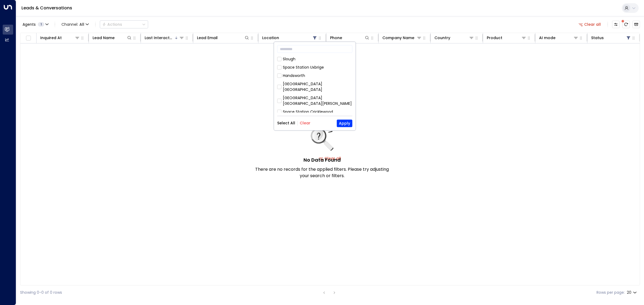 The width and height of the screenshot is (644, 305). I want to click on label: Rows per page:, so click(610, 293).